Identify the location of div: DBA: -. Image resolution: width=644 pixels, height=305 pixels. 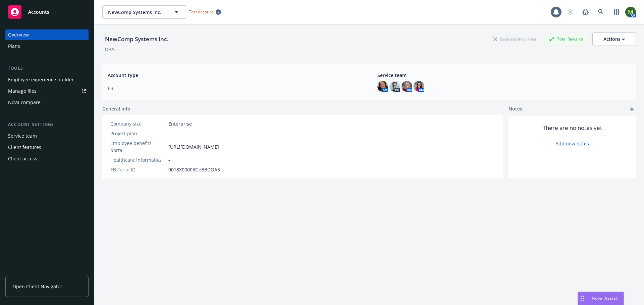
(111, 49).